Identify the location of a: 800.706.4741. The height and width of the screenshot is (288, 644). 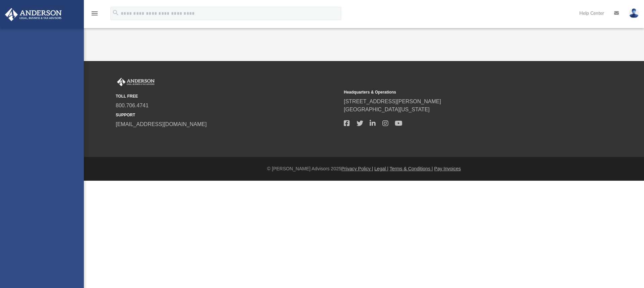
(132, 106).